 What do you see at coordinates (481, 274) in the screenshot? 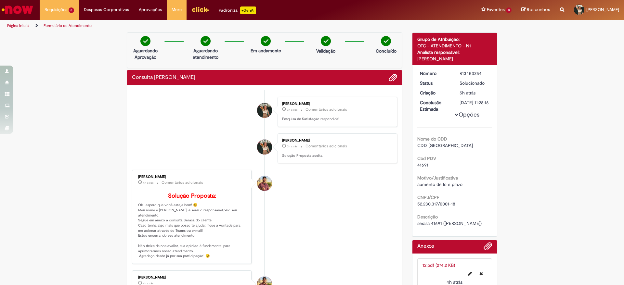
I see `button: Excluir 12.pdf` at bounding box center [481, 274].